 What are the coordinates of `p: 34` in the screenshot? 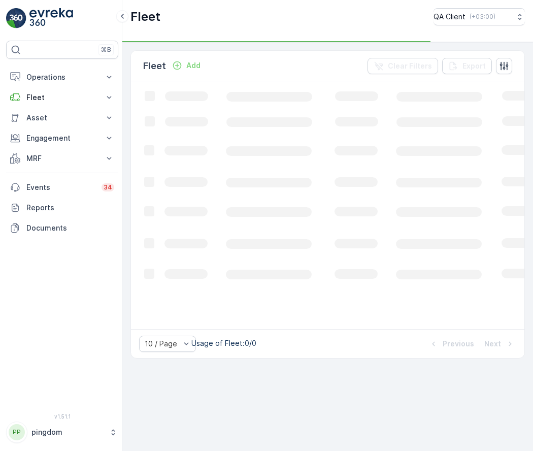 It's located at (108, 187).